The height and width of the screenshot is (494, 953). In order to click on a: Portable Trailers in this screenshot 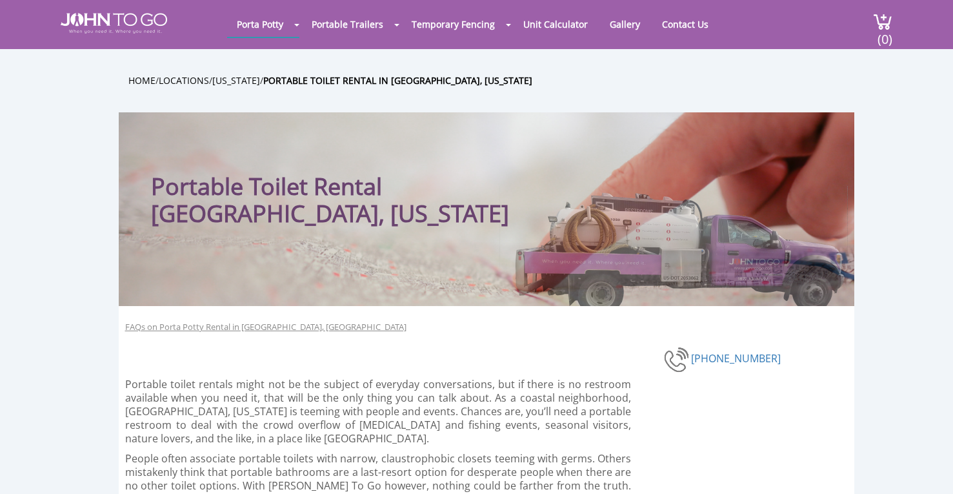, I will do `click(347, 24)`.